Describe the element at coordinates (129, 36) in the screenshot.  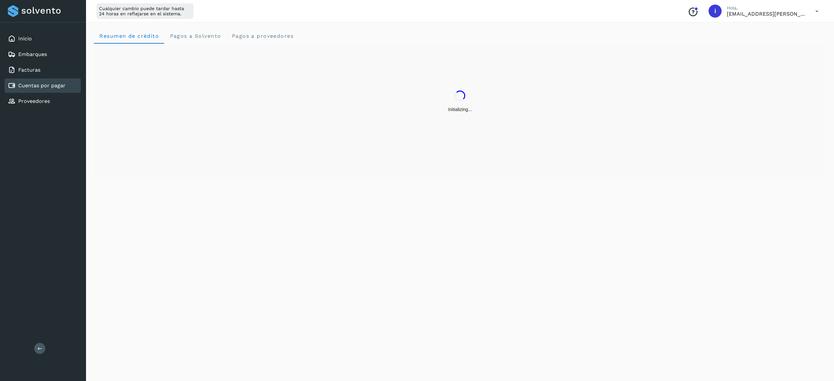
I see `span: Resumen de crédito` at that location.